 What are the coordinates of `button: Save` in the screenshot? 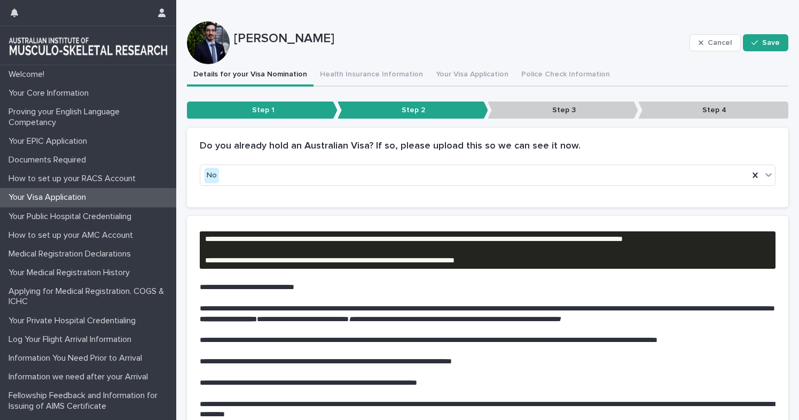 It's located at (765, 43).